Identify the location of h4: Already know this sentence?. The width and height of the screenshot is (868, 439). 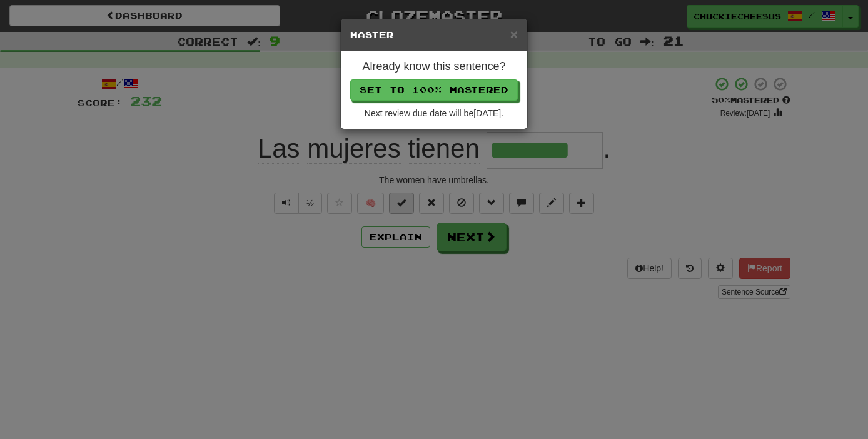
(434, 67).